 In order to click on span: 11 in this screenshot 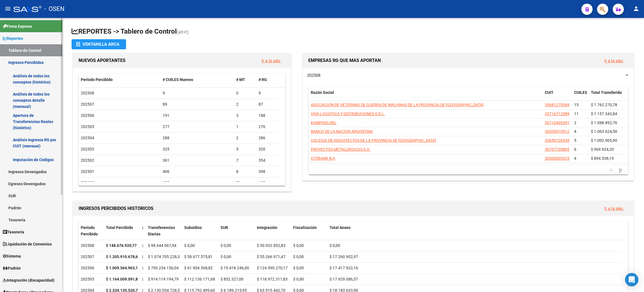, I will do `click(576, 113)`.